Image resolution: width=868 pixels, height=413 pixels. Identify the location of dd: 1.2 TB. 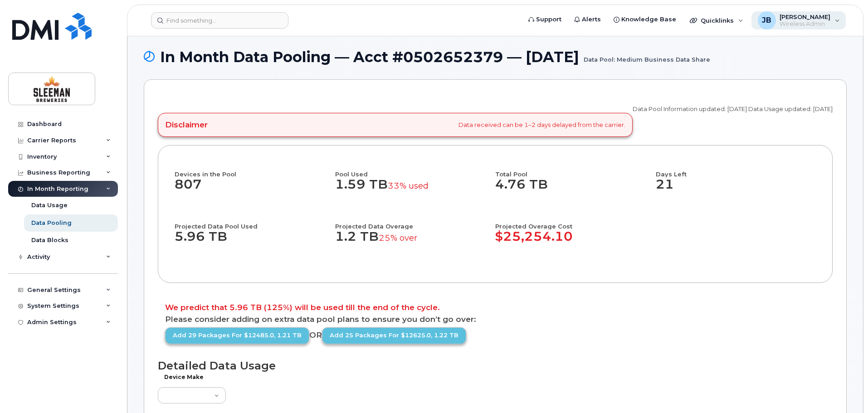
(411, 241).